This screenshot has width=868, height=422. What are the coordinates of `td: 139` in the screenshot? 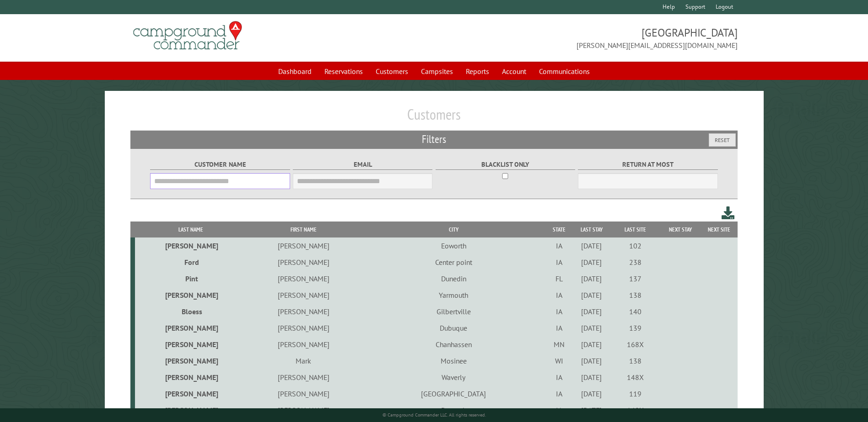 It's located at (636, 328).